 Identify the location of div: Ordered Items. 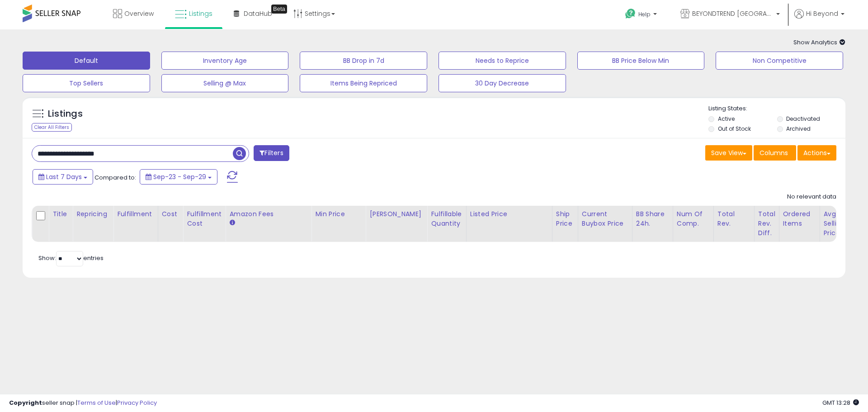
(799, 219).